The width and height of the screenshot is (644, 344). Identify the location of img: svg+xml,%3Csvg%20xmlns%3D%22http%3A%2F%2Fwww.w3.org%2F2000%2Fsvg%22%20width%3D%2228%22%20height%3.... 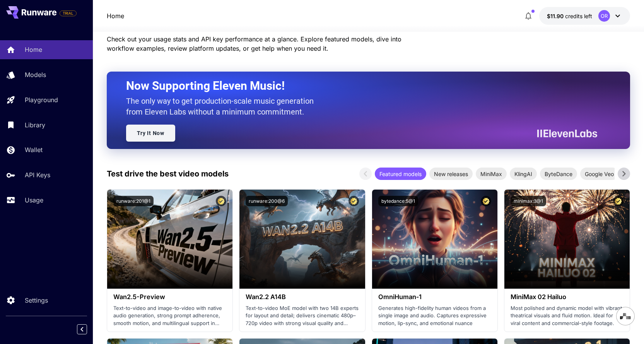
(625, 316).